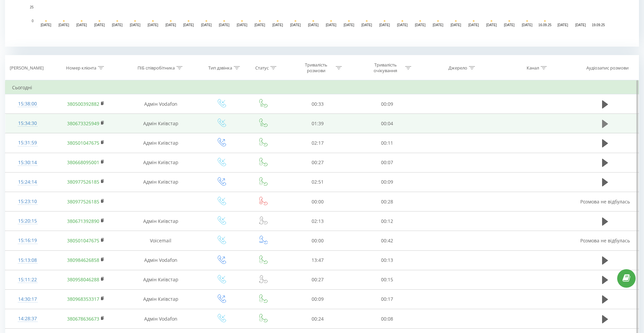  What do you see at coordinates (387, 221) in the screenshot?
I see `td: 00:12` at bounding box center [387, 221].